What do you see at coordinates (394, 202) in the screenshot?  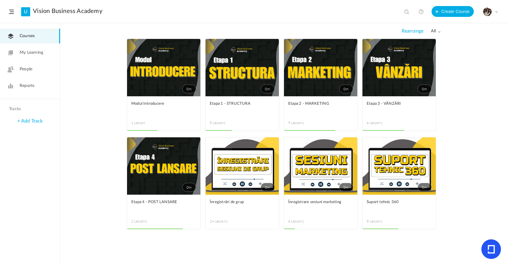 I see `span: Suport tehnic 360` at bounding box center [394, 202].